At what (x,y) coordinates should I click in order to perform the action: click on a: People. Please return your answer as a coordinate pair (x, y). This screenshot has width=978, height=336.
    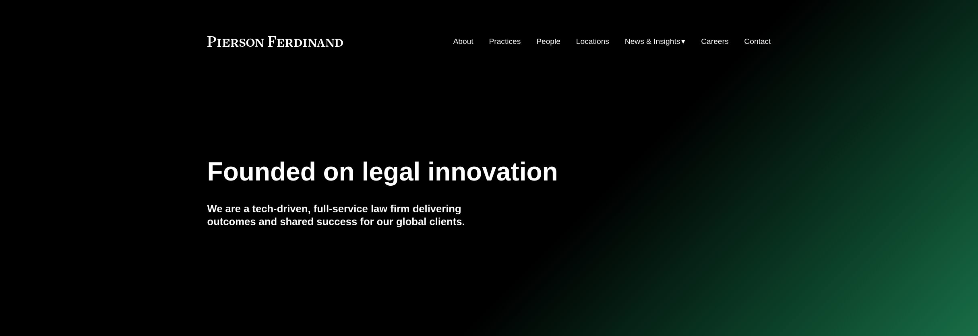
    Looking at the image, I should click on (548, 41).